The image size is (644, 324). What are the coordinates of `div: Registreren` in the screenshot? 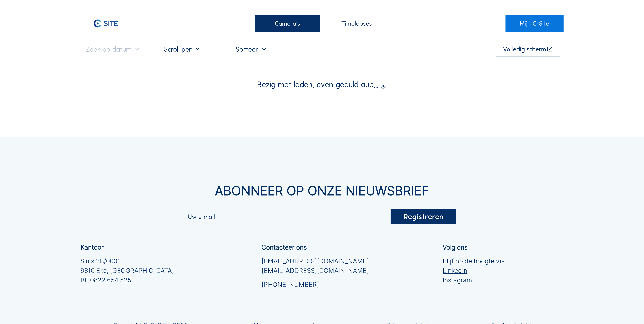 It's located at (423, 217).